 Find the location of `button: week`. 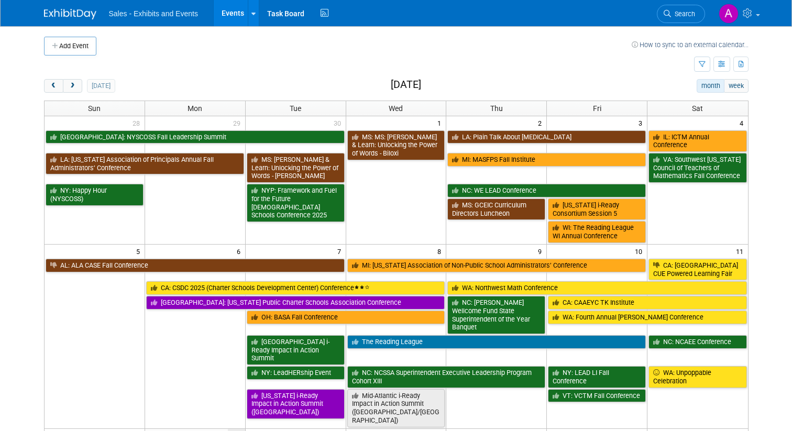

button: week is located at coordinates (736, 86).